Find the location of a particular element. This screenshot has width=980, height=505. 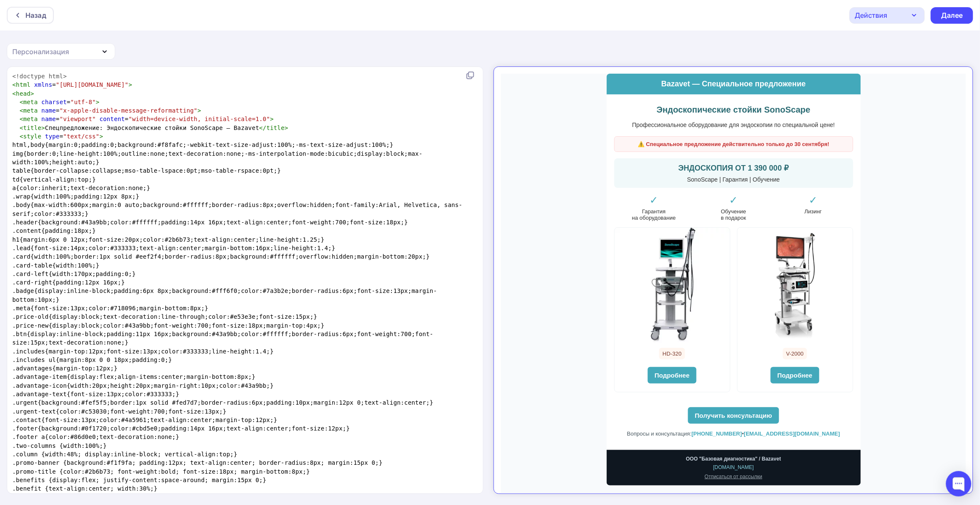

span: .advantage-text{font-size:13px;color:#333333;} is located at coordinates (96, 394).